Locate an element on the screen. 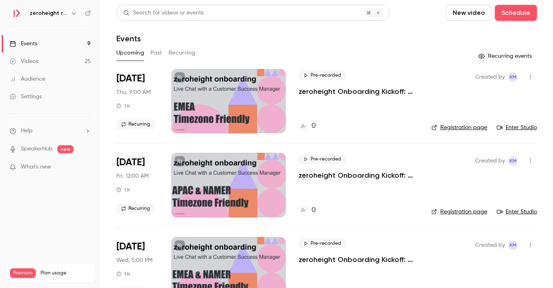  span: Help is located at coordinates (26, 131).